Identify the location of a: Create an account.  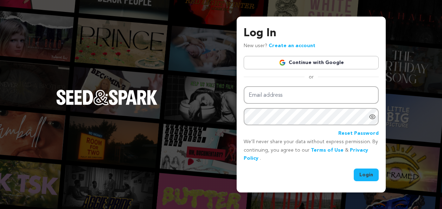
(292, 46).